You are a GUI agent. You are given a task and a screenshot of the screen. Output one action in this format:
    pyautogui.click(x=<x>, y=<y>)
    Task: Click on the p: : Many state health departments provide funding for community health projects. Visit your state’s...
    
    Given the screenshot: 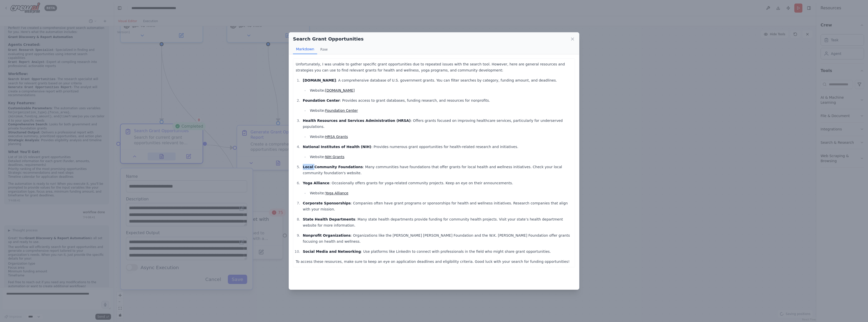 What is the action you would take?
    pyautogui.click(x=437, y=222)
    